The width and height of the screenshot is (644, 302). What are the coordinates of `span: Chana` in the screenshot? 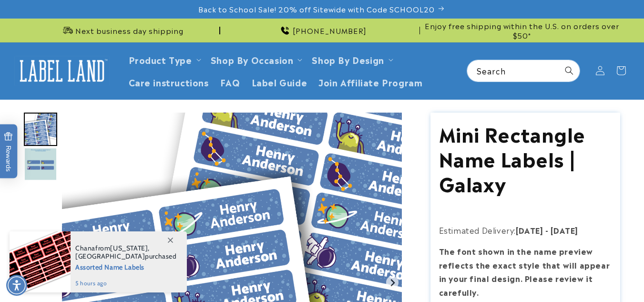 It's located at (85, 248).